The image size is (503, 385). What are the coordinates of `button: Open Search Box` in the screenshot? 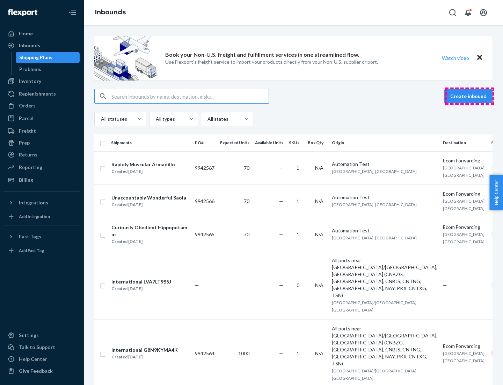 It's located at (453, 13).